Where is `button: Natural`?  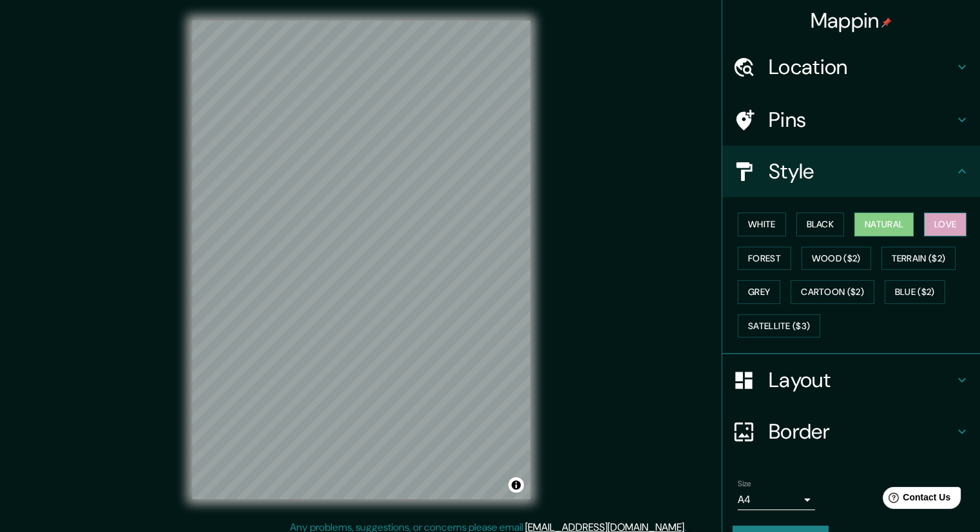 button: Natural is located at coordinates (884, 224).